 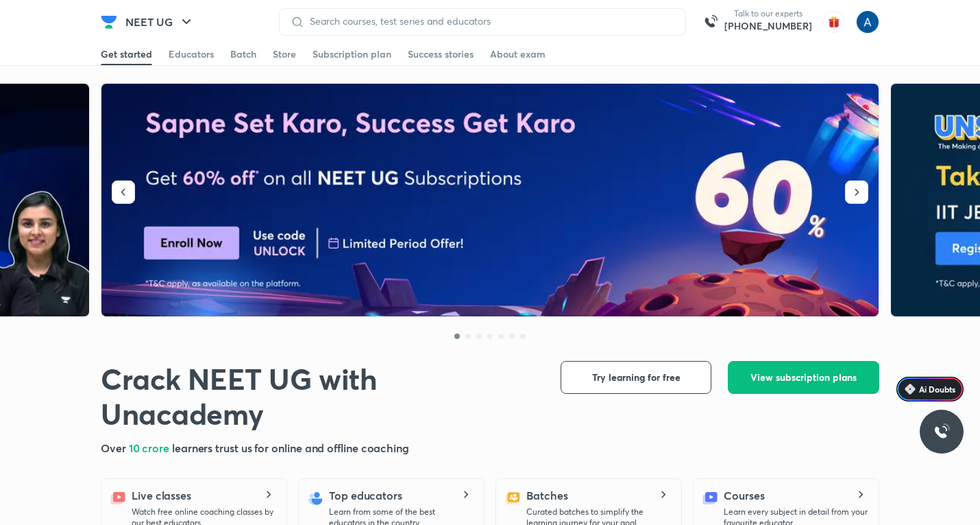 I want to click on span: Over, so click(x=114, y=448).